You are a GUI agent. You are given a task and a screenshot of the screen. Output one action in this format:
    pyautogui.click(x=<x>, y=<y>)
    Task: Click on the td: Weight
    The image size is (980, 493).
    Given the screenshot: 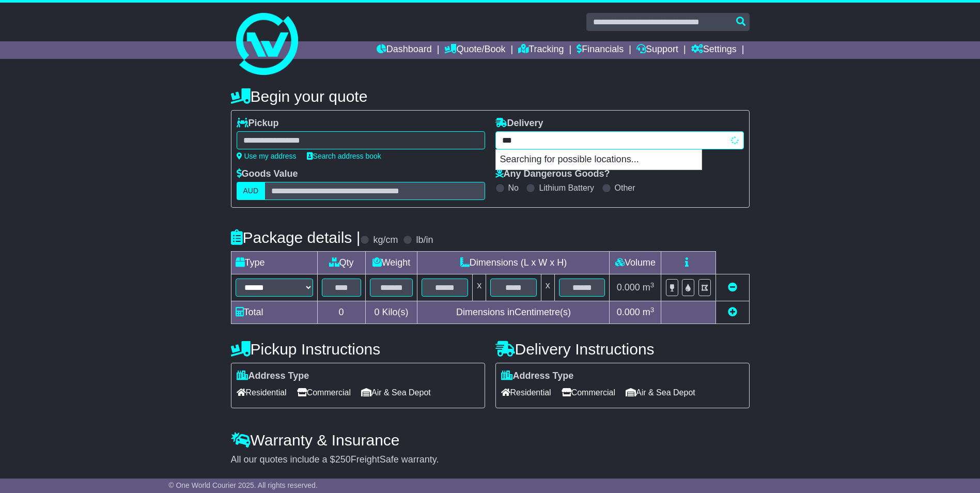 What is the action you would take?
    pyautogui.click(x=391, y=263)
    